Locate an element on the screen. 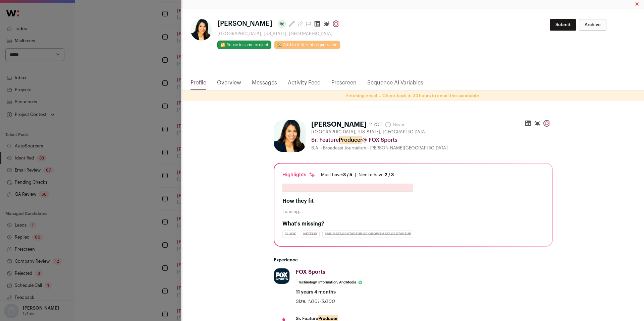 The height and width of the screenshot is (321, 644). img: 8d4379edd1341f9abf7bd801a45164650651e60a74b835a244f8cde93eb87ff2.jpg is located at coordinates (282, 276).